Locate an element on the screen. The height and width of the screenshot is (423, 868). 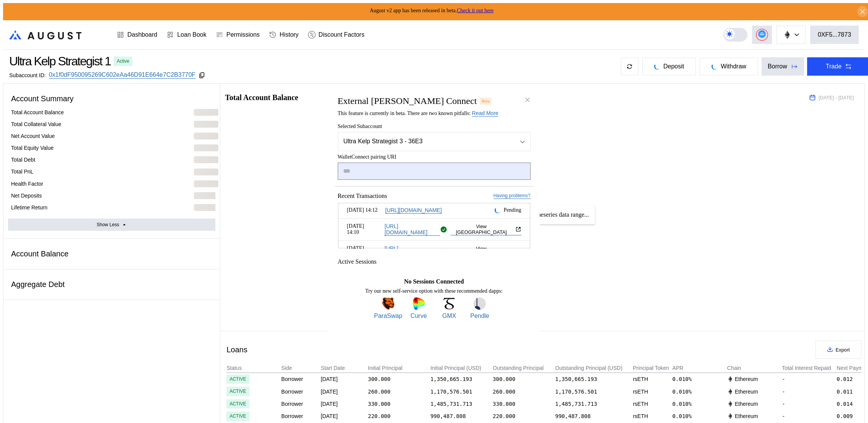
div: Total Debt is located at coordinates (23, 159).